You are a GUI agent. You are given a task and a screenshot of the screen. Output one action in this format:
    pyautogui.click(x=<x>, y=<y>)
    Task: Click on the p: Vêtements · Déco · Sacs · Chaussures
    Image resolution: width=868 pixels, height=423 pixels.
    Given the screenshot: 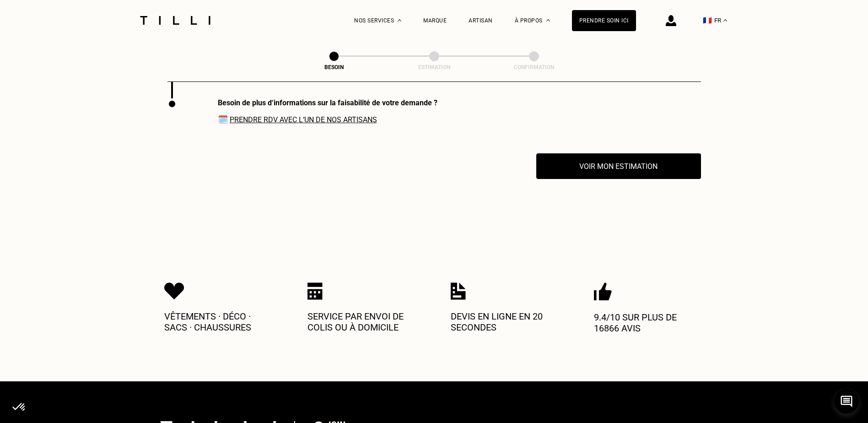 What is the action you would take?
    pyautogui.click(x=219, y=321)
    